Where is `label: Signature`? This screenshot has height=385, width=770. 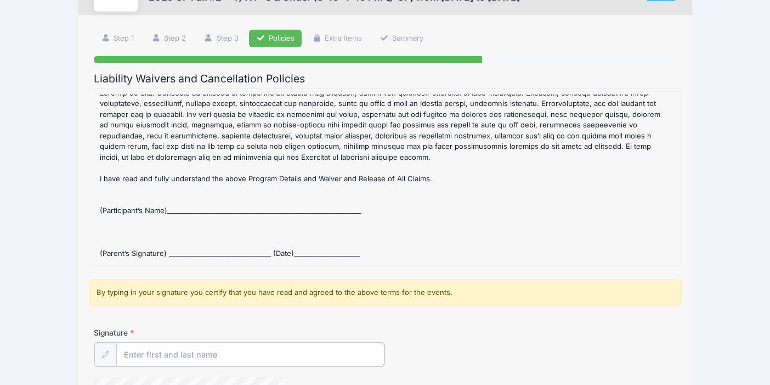
label: Signature is located at coordinates (166, 332).